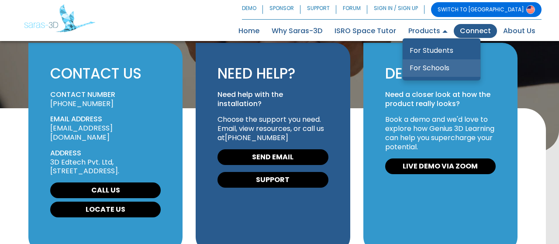  Describe the element at coordinates (297, 31) in the screenshot. I see `a: Why Saras-3D` at that location.